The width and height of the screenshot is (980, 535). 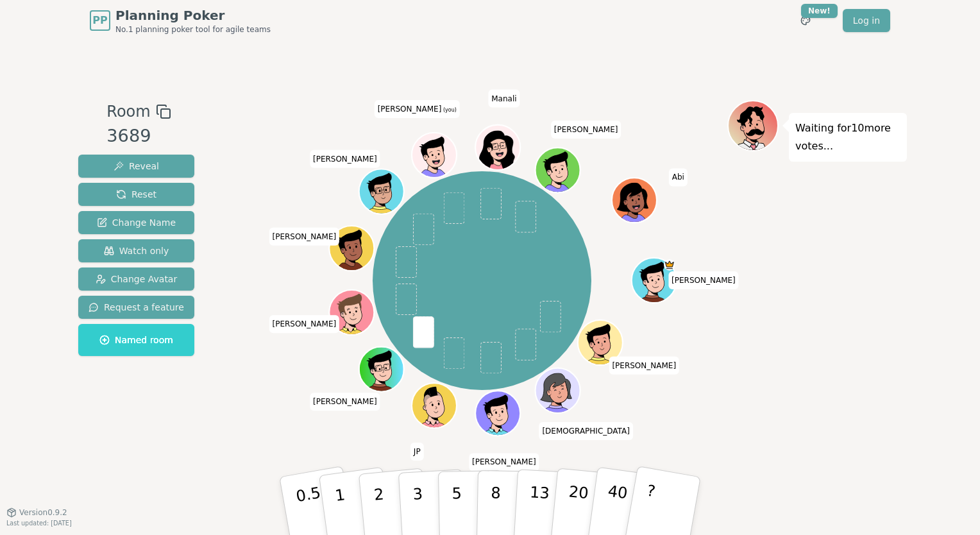 What do you see at coordinates (136, 307) in the screenshot?
I see `button: Request a feature` at bounding box center [136, 307].